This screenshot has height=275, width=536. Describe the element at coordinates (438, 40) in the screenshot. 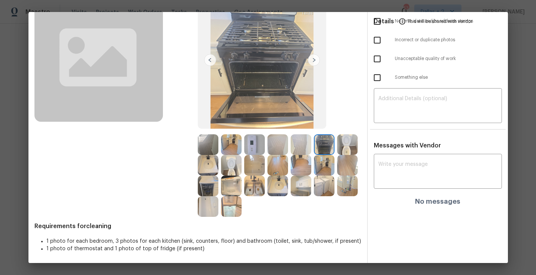

I see `div: Incorrect or duplicate photos` at that location.